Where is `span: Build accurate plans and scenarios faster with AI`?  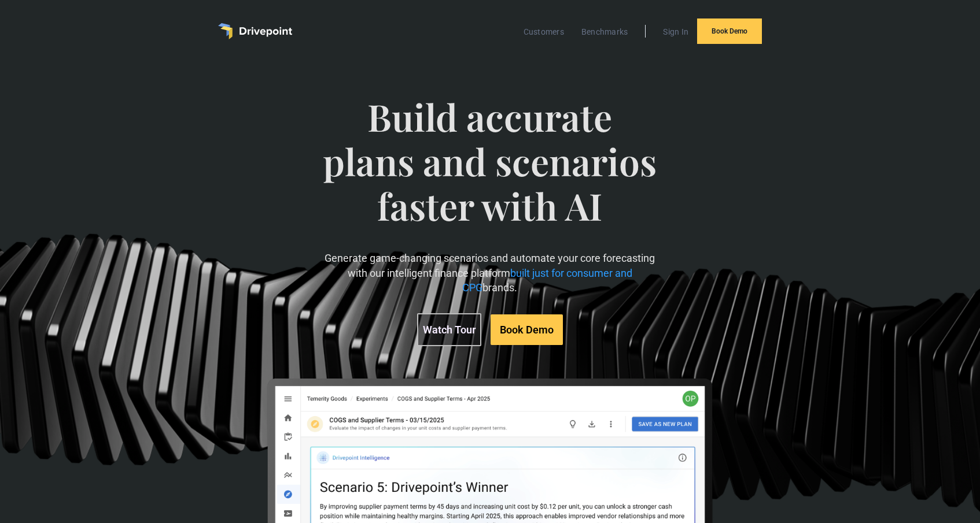
span: Build accurate plans and scenarios faster with AI is located at coordinates (490, 173).